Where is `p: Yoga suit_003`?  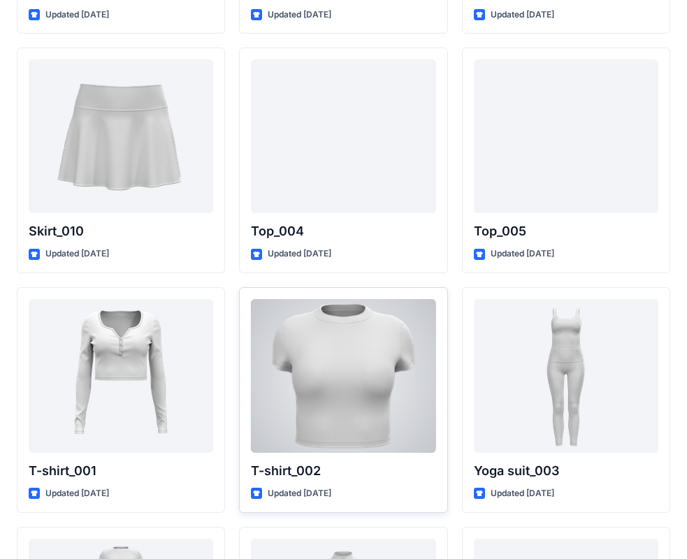
p: Yoga suit_003 is located at coordinates (566, 471).